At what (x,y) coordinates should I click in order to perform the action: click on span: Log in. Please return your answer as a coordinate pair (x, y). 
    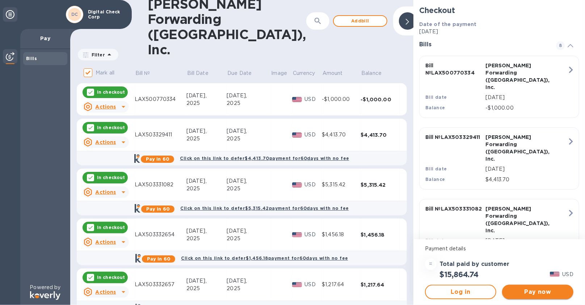
    Looking at the image, I should click on (461, 292).